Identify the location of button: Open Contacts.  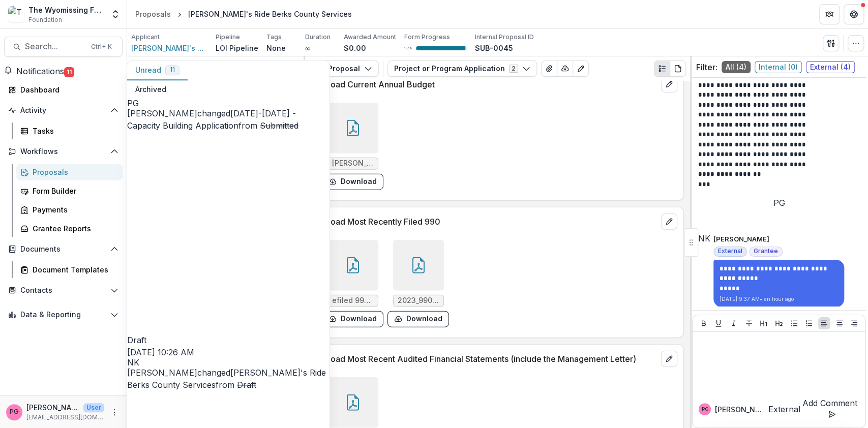
(63, 290).